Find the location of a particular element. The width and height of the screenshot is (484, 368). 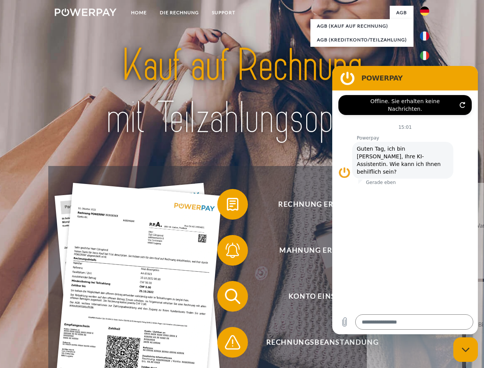

a: Mahnung erhalten? is located at coordinates (317, 250).